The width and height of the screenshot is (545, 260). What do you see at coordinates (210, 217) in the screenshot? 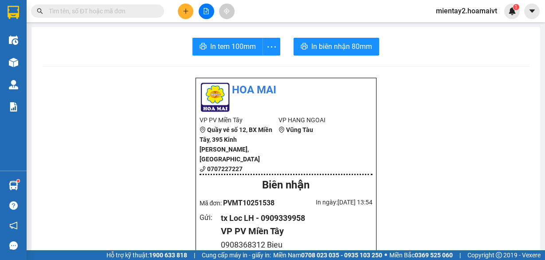
I see `div: Gửi :` at bounding box center [210, 217].